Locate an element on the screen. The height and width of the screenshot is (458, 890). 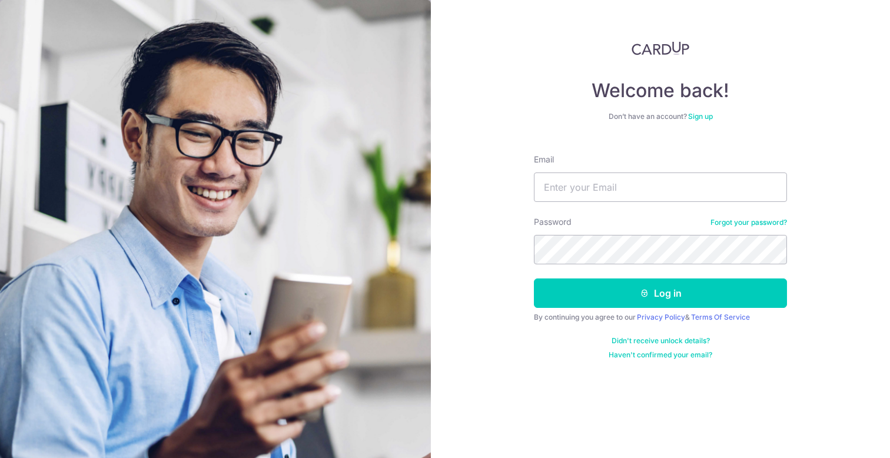
div: Don’t have an account? is located at coordinates (661, 117).